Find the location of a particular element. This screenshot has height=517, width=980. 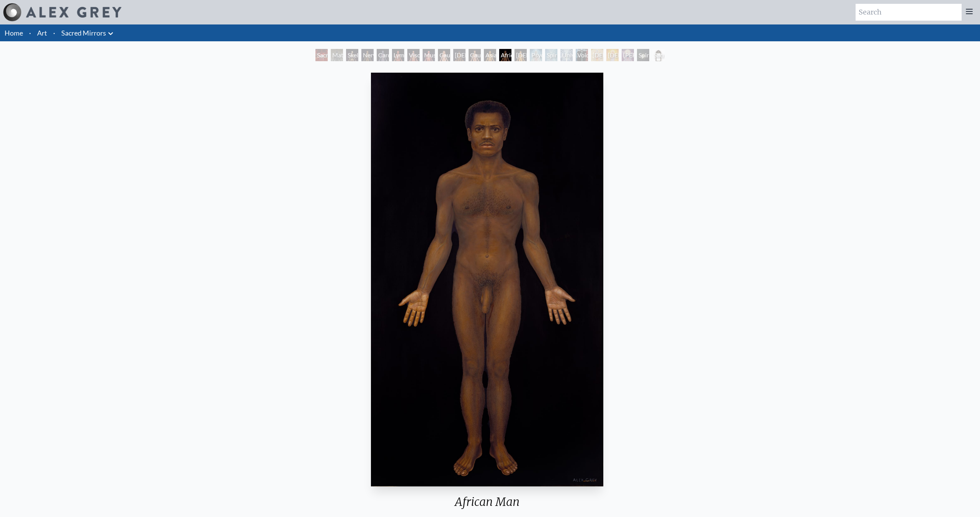

a: Home is located at coordinates (14, 33).